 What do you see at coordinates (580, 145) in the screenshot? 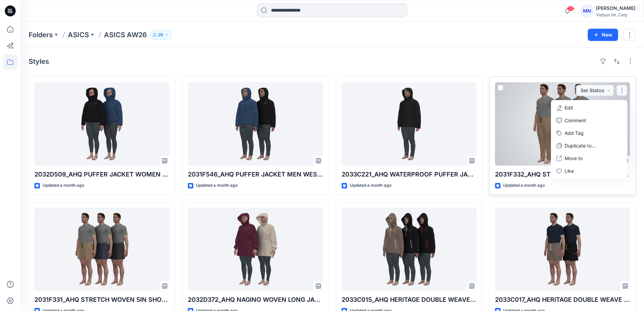
I see `p: Duplicate to...` at bounding box center [580, 145].